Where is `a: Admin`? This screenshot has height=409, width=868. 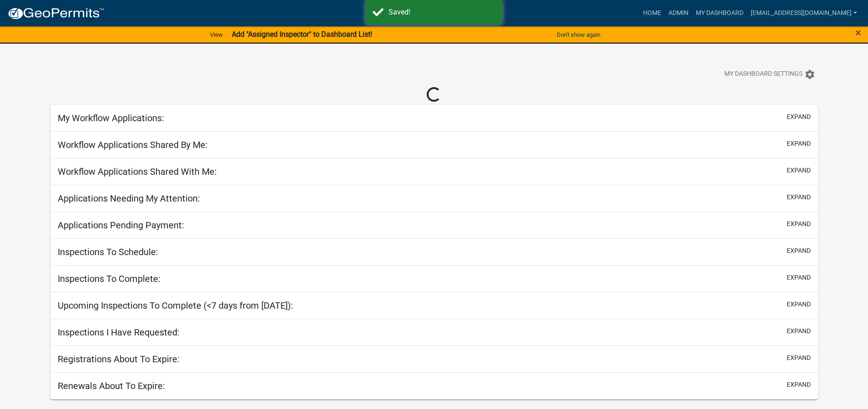 a: Admin is located at coordinates (679, 13).